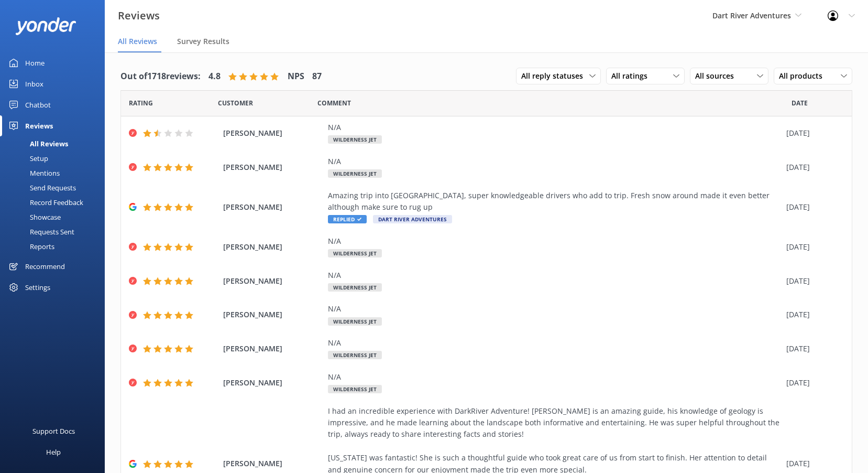  What do you see at coordinates (40, 232) in the screenshot?
I see `div: Requests Sent` at bounding box center [40, 232].